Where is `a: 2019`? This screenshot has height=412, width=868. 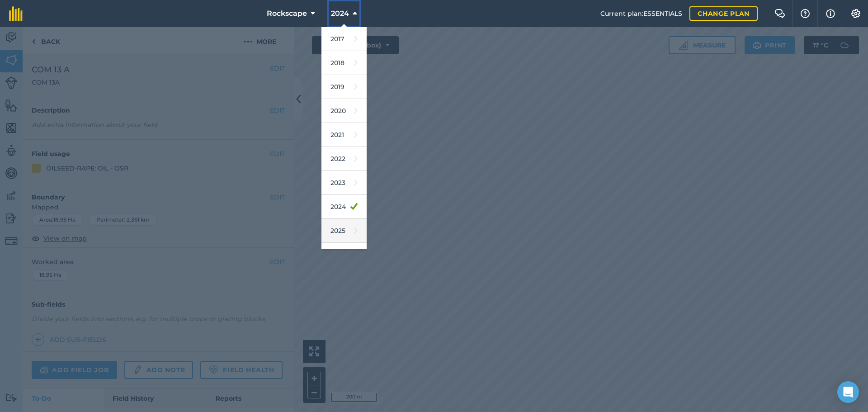 a: 2019 is located at coordinates (344, 87).